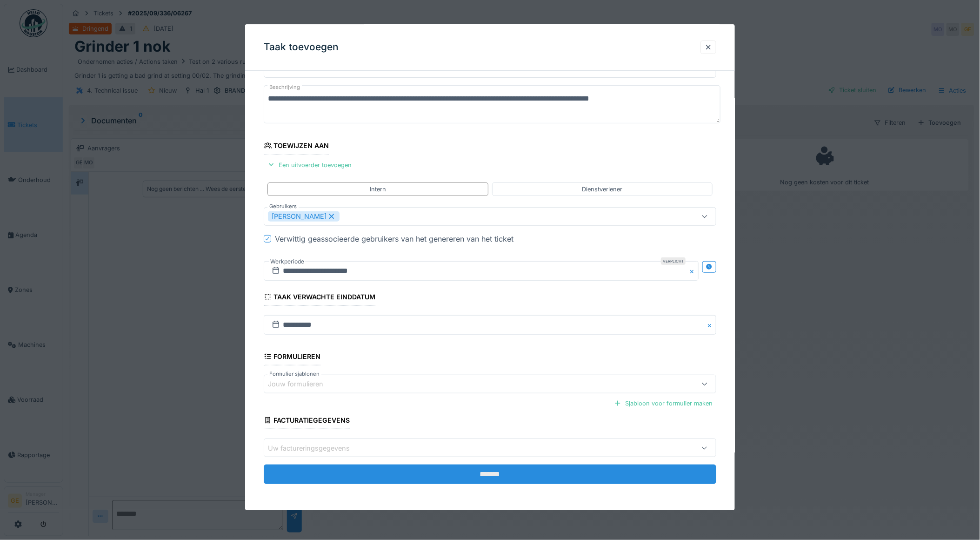 Image resolution: width=980 pixels, height=540 pixels. Describe the element at coordinates (319, 298) in the screenshot. I see `div: Taak verwachte einddatum` at that location.